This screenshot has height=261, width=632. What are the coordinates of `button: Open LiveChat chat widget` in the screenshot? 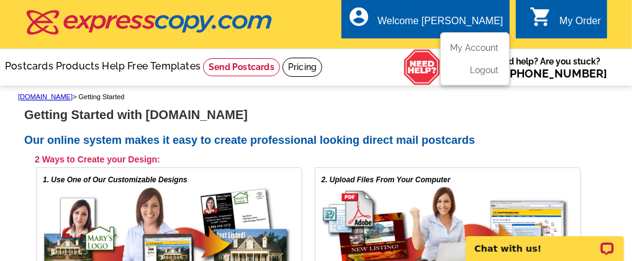 It's located at (150, 27).